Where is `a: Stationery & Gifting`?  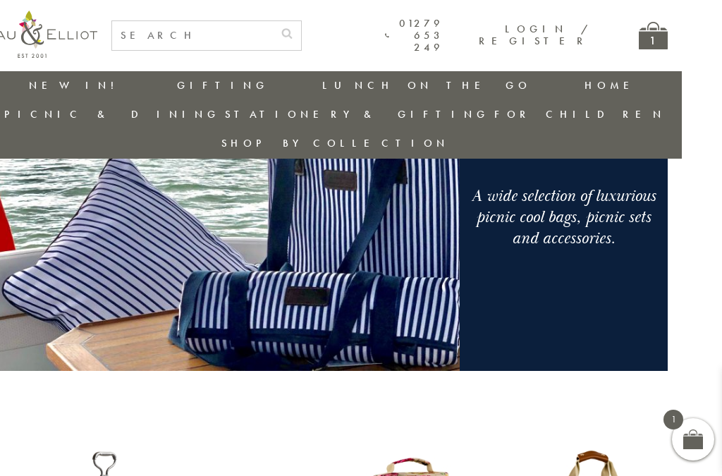
a: Stationery & Gifting is located at coordinates (357, 114).